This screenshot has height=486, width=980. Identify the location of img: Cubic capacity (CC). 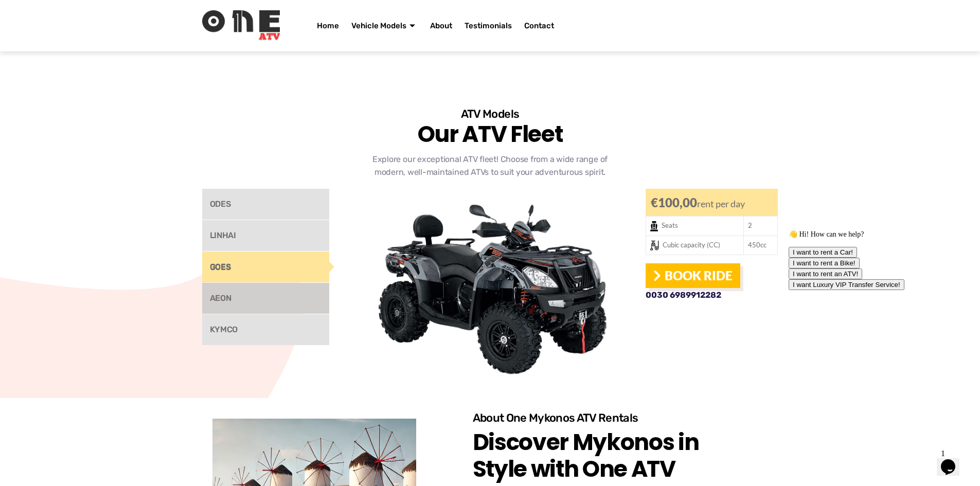
(655, 246).